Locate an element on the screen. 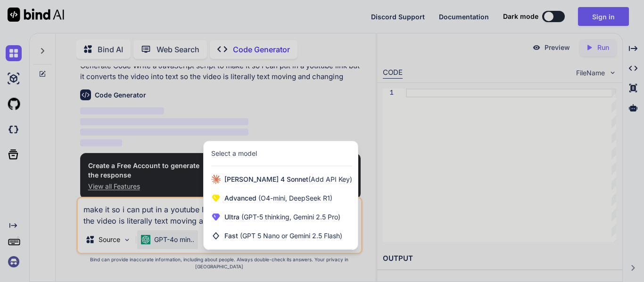  span: (O4-mini, DeepSeek R1) is located at coordinates (294, 198).